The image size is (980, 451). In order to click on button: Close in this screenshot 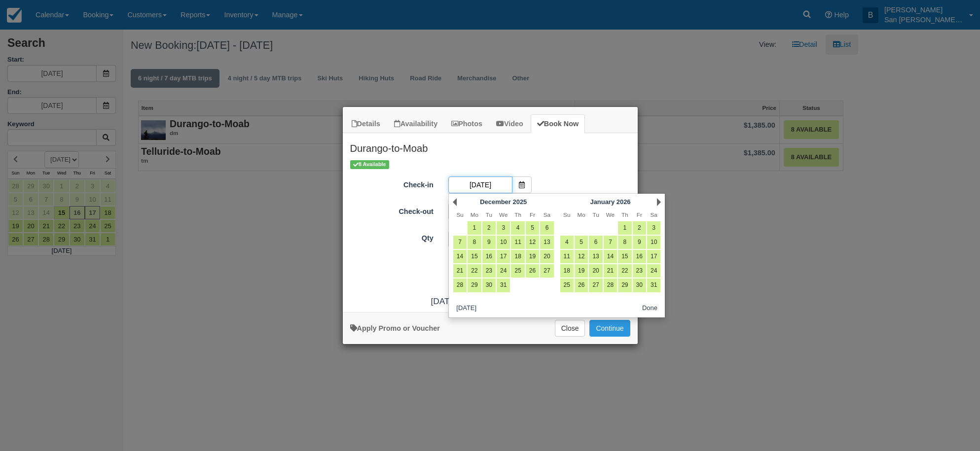, I will do `click(570, 328)`.